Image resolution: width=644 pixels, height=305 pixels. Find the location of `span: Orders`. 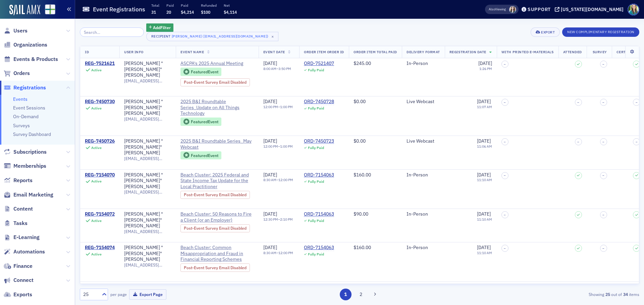

span: Orders is located at coordinates (21, 73).